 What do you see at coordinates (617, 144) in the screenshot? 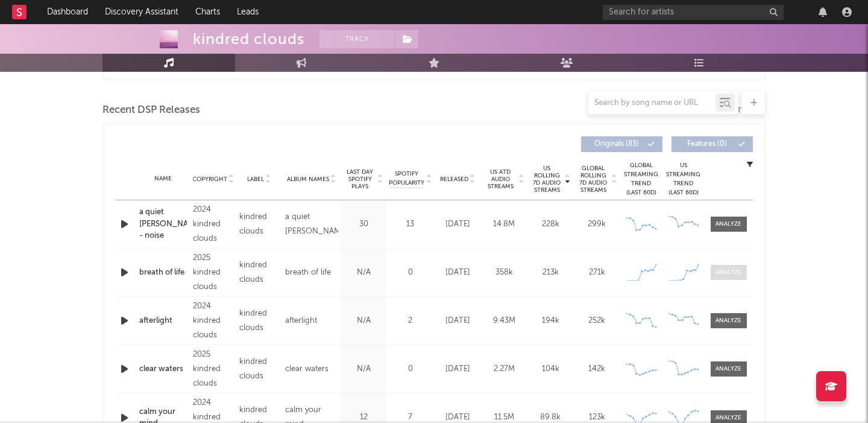
I see `span: Originals ( 83 )` at bounding box center [617, 144].